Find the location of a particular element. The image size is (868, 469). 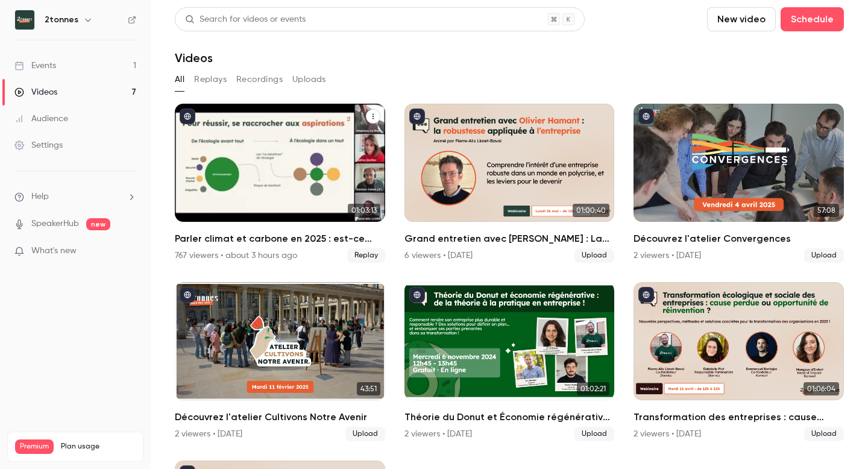

h2: Parler climat et carbone en 2025 : est-ce bien raisonnable ? is located at coordinates (280, 239).